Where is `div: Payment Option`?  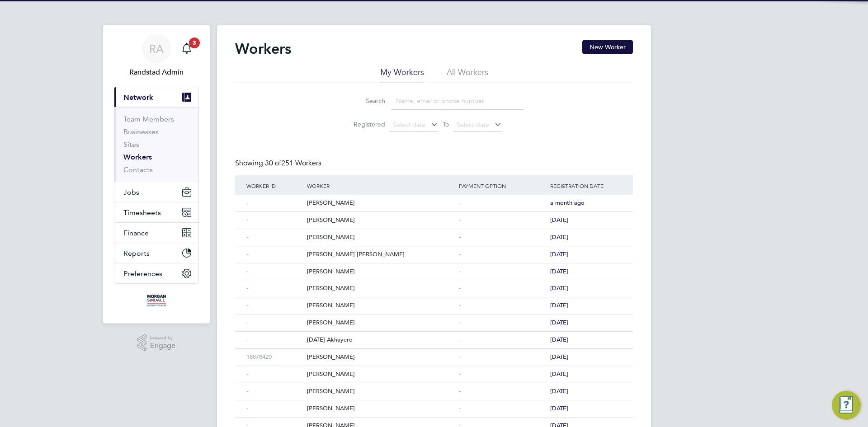
div: Payment Option is located at coordinates (503, 186).